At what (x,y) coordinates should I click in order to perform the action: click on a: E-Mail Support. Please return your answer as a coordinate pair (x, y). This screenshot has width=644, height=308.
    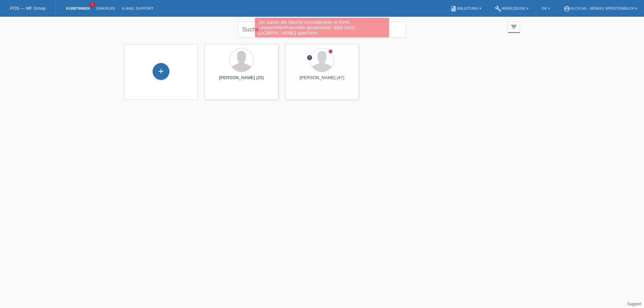
    Looking at the image, I should click on (138, 8).